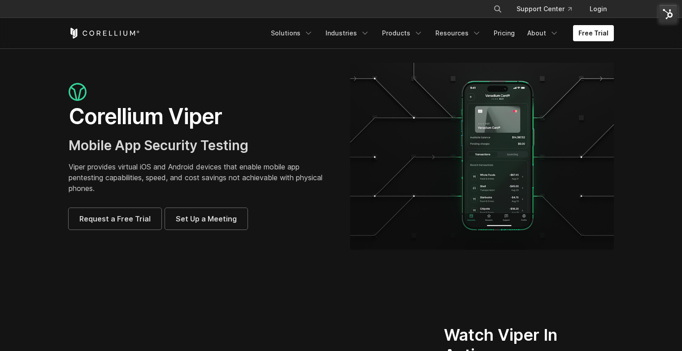  What do you see at coordinates (669, 14) in the screenshot?
I see `img: HubSpot Tools Menu Toggle` at bounding box center [669, 14].